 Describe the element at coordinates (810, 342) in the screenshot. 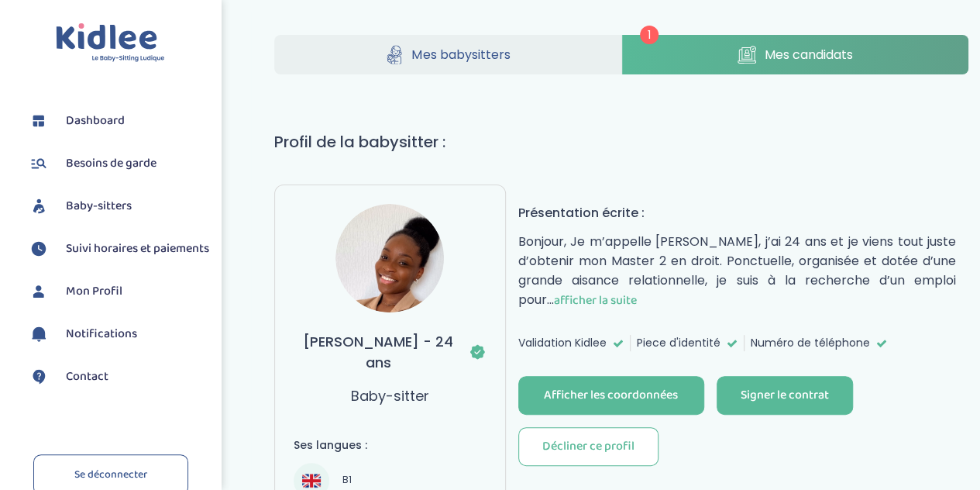

I see `span: Numéro de téléphone` at that location.